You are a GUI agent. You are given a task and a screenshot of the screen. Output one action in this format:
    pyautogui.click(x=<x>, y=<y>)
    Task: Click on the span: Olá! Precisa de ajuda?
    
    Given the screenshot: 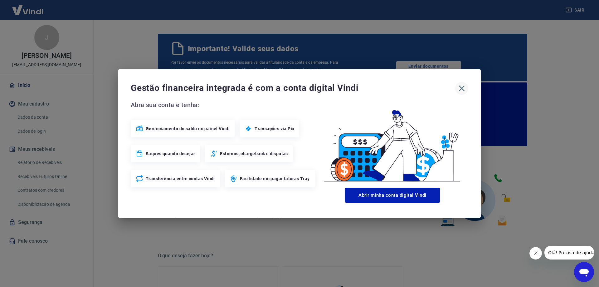 What is the action you would take?
    pyautogui.click(x=28, y=7)
    